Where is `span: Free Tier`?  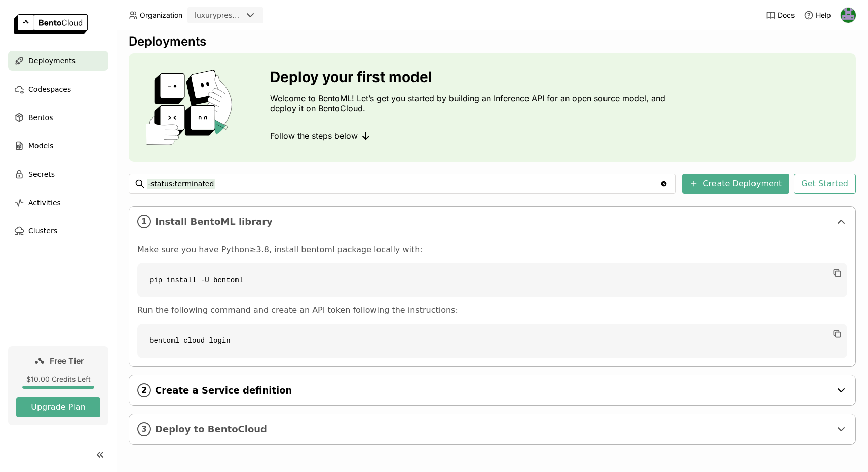
span: Free Tier is located at coordinates (66, 360).